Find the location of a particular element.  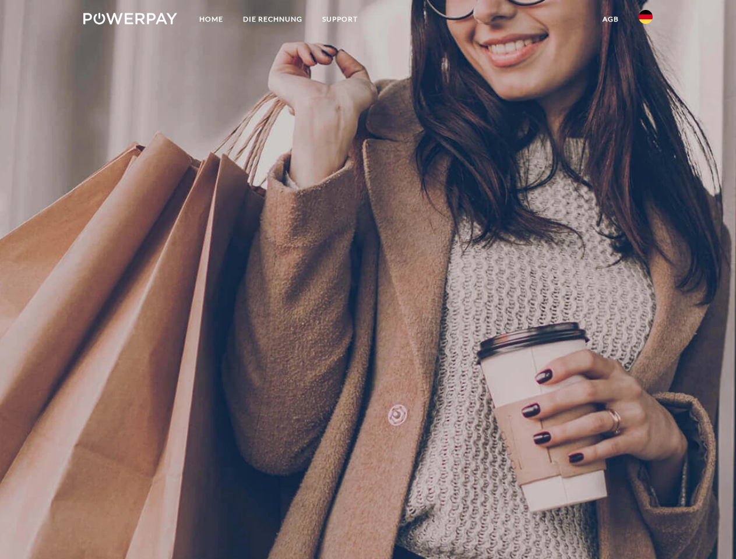

img: de is located at coordinates (645, 17).